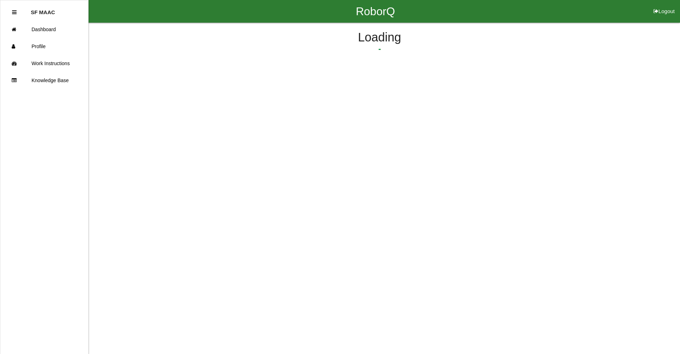 Image resolution: width=680 pixels, height=354 pixels. I want to click on a: Profile, so click(44, 46).